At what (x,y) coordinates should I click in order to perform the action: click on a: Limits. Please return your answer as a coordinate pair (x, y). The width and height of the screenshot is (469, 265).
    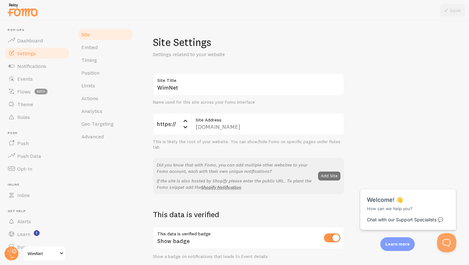
    Looking at the image, I should click on (105, 85).